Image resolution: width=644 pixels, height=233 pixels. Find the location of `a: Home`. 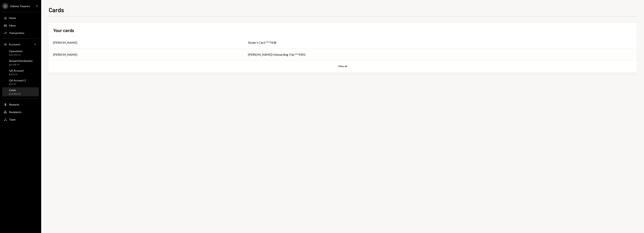

a: Home is located at coordinates (20, 18).